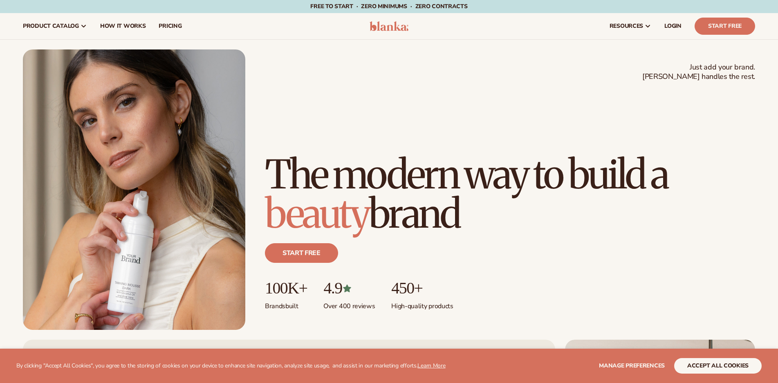 Image resolution: width=778 pixels, height=383 pixels. What do you see at coordinates (123, 26) in the screenshot?
I see `span: How It Works` at bounding box center [123, 26].